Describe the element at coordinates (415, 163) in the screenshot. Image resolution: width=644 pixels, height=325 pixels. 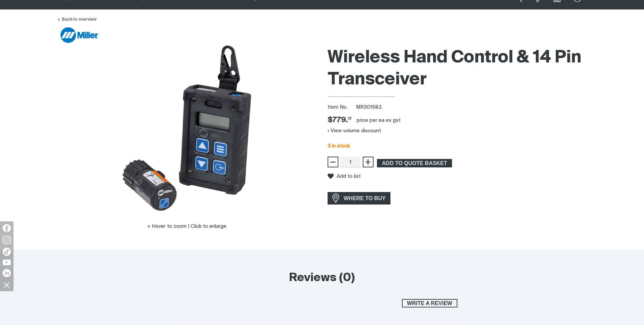
I see `span: ADD TO QUOTE BASKET` at that location.